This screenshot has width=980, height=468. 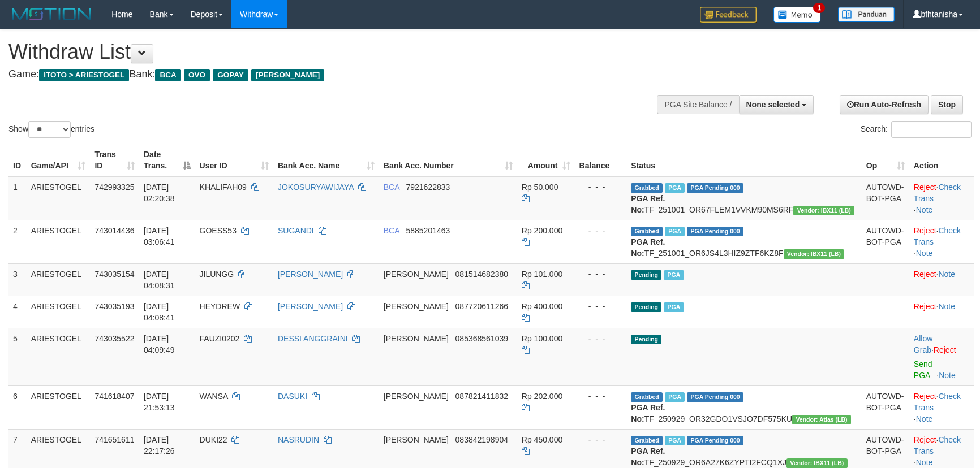 I want to click on a: DESSI ANGGRAINI, so click(x=313, y=339).